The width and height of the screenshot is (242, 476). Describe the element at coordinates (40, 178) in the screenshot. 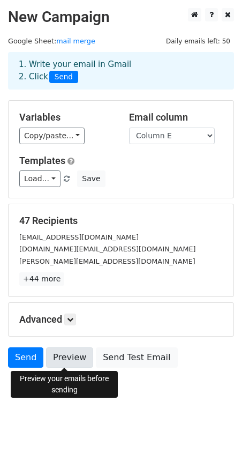

I see `a: Load...` at that location.